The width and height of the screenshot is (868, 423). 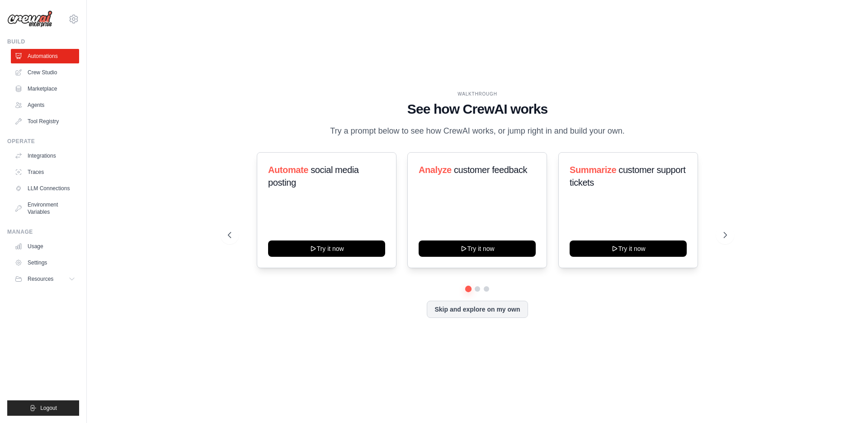 I want to click on h1: See how CrewAI works, so click(x=478, y=109).